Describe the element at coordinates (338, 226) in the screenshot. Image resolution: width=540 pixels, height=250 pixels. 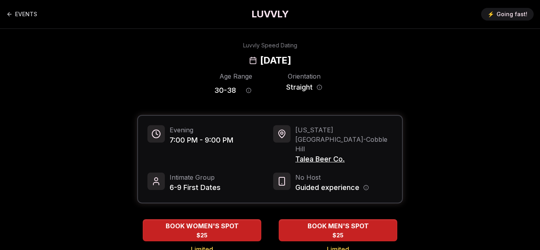
I see `span: BOOK MEN'S SPOT` at that location.